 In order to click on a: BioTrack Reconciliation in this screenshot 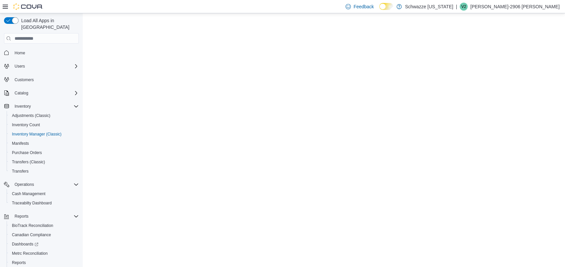, I will do `click(32, 225)`.